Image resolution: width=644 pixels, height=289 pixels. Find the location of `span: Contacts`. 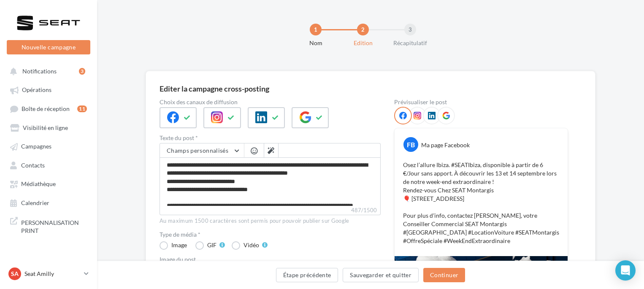

span: Contacts is located at coordinates (33, 165).